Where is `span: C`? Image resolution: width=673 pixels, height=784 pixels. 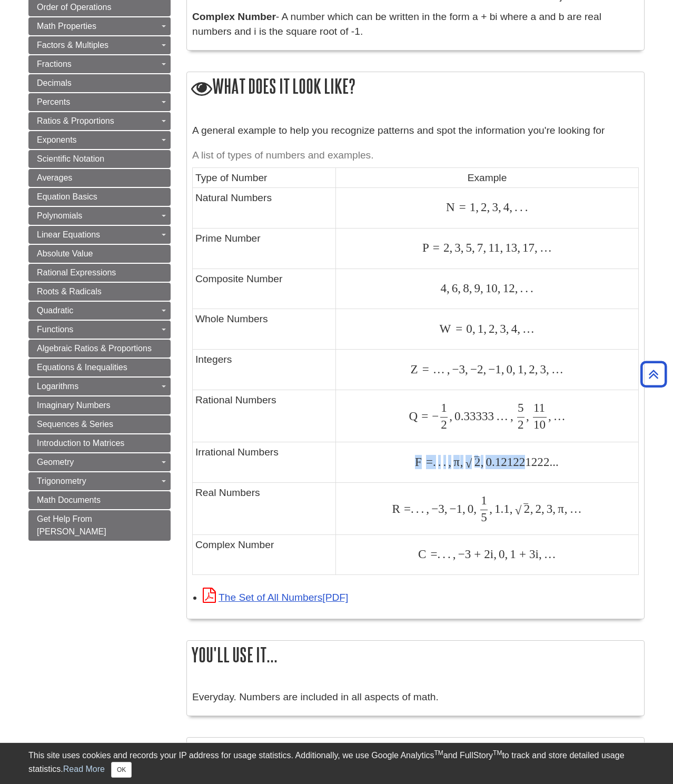 span: C is located at coordinates (422, 554).